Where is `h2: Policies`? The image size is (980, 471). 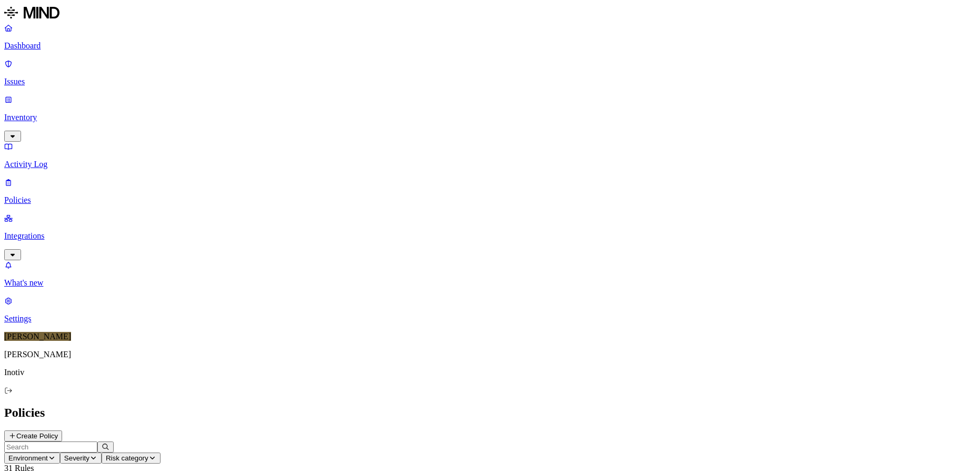 h2: Policies is located at coordinates (490, 412).